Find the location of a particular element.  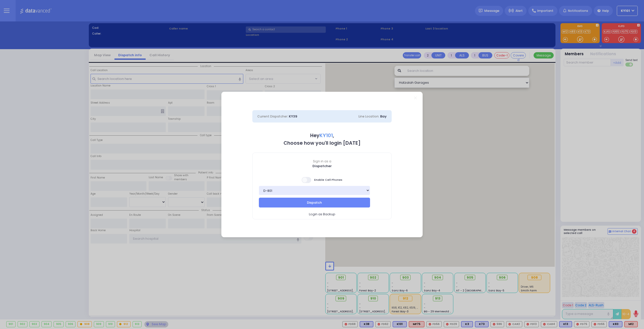

span: Bay is located at coordinates (383, 116).